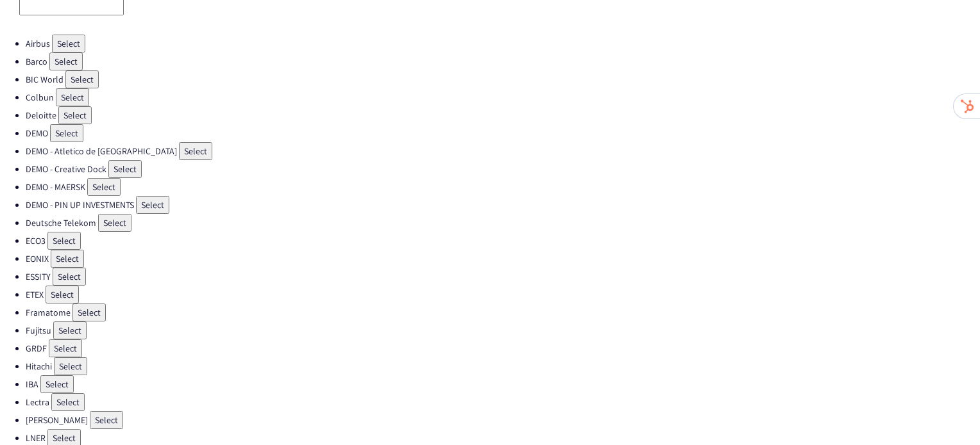  I want to click on li: DEMO - Creative Dock, so click(502, 170).